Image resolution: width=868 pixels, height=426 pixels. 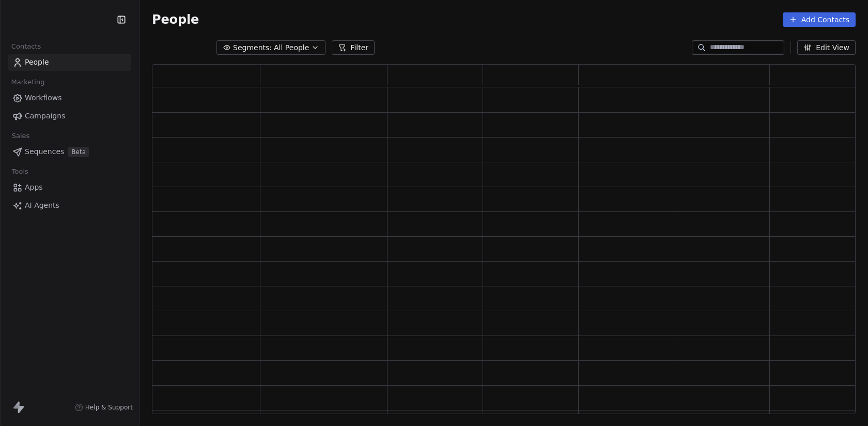 I want to click on span: Beta, so click(x=79, y=152).